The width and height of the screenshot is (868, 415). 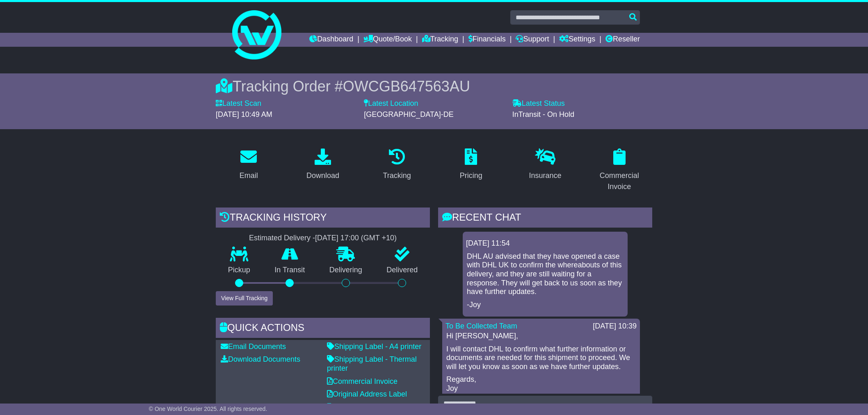 What do you see at coordinates (471, 175) in the screenshot?
I see `div: Pricing` at bounding box center [471, 175].